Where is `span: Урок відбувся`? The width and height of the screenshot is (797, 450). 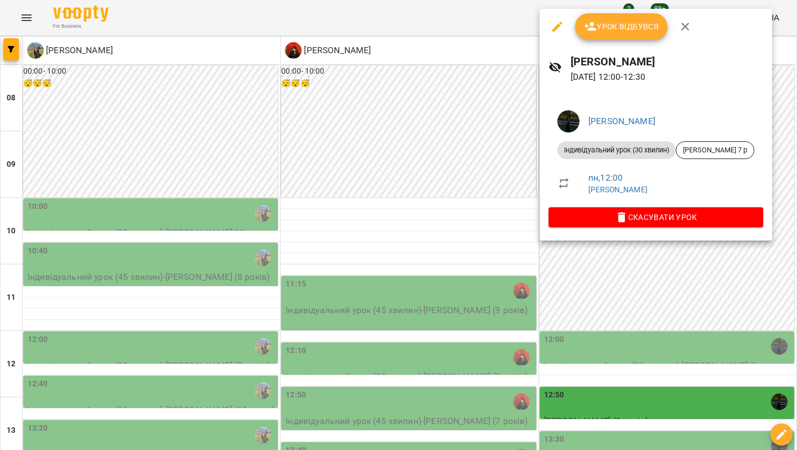
span: Урок відбувся is located at coordinates (622, 27).